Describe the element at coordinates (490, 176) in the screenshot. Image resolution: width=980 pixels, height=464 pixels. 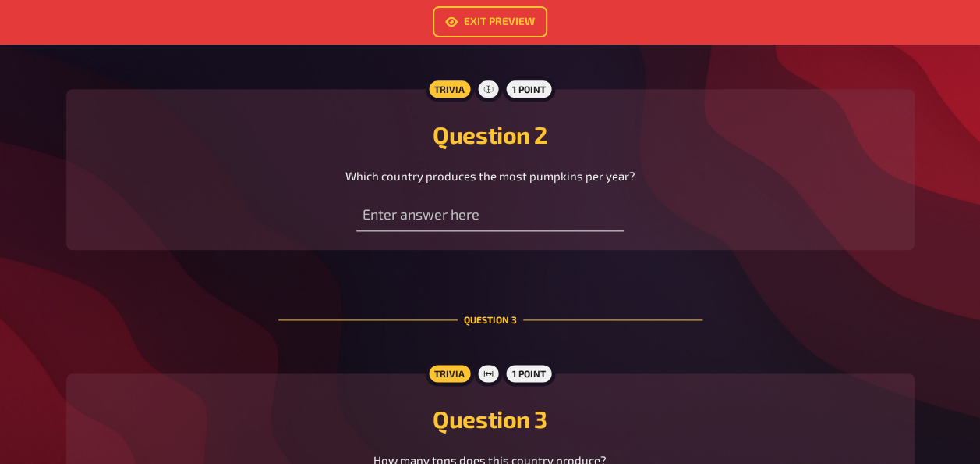
I see `span: Which country produces the most pumpkins per year?` at that location.